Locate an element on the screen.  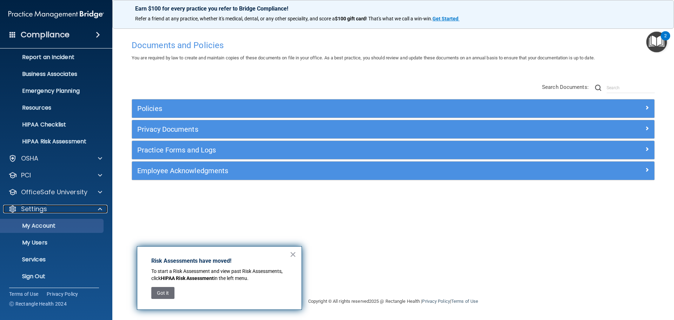
strong: Risk Assessments have moved! is located at coordinates (191, 260).